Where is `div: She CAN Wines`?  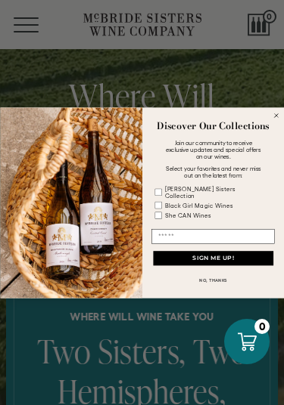
div: She CAN Wines is located at coordinates (187, 216).